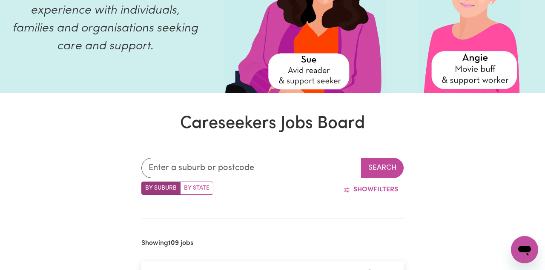 Image resolution: width=545 pixels, height=270 pixels. What do you see at coordinates (383, 168) in the screenshot?
I see `button: Search` at bounding box center [383, 168].